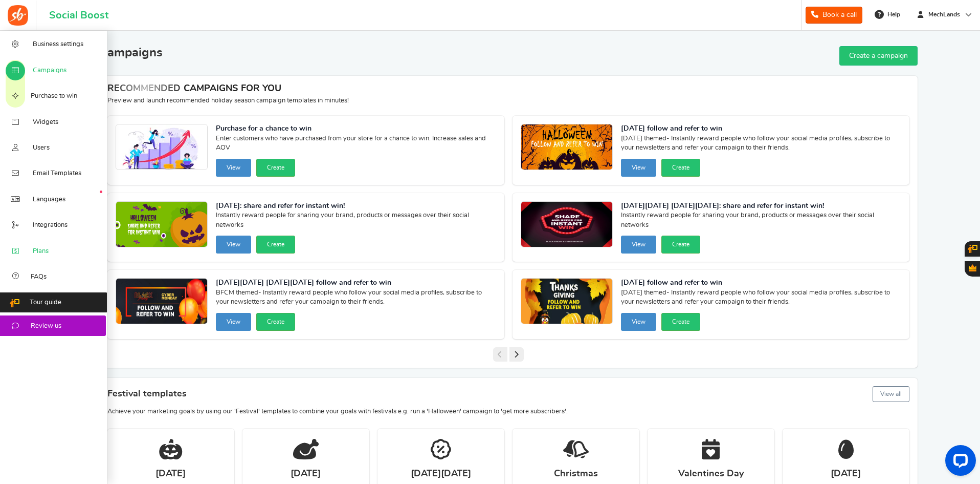 This screenshot has height=484, width=980. I want to click on span: Plans, so click(40, 251).